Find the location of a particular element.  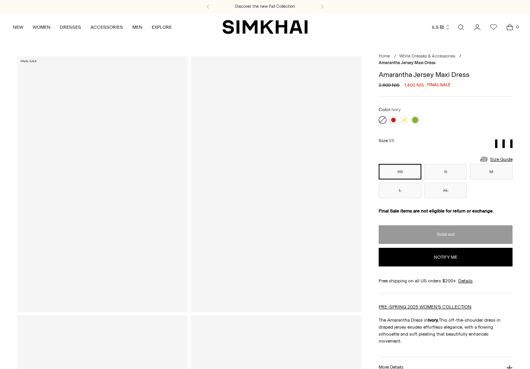

h3: Discover the new Fall Collection is located at coordinates (265, 7).